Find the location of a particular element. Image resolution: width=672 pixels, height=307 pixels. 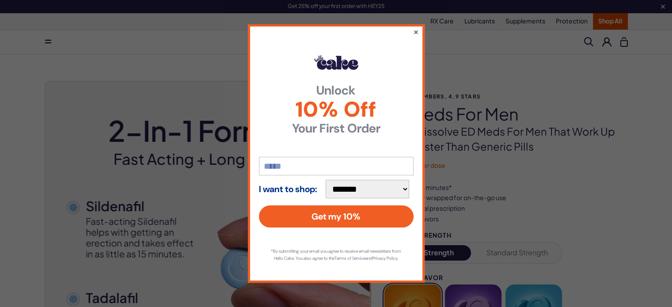

strong: Unlock is located at coordinates (336, 91).